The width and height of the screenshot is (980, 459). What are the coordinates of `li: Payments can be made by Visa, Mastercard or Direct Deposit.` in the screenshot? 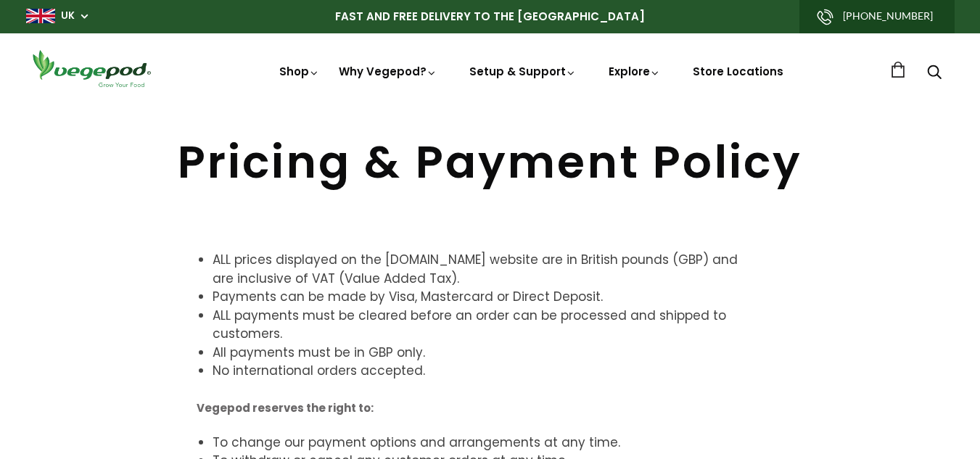 It's located at (497, 297).